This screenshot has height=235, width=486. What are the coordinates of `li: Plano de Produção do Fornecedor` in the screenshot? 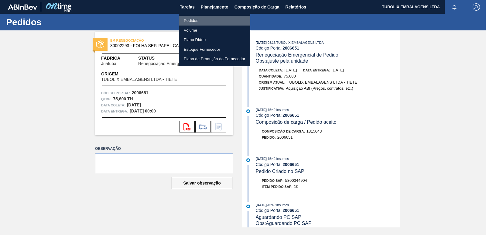 It's located at (215, 59).